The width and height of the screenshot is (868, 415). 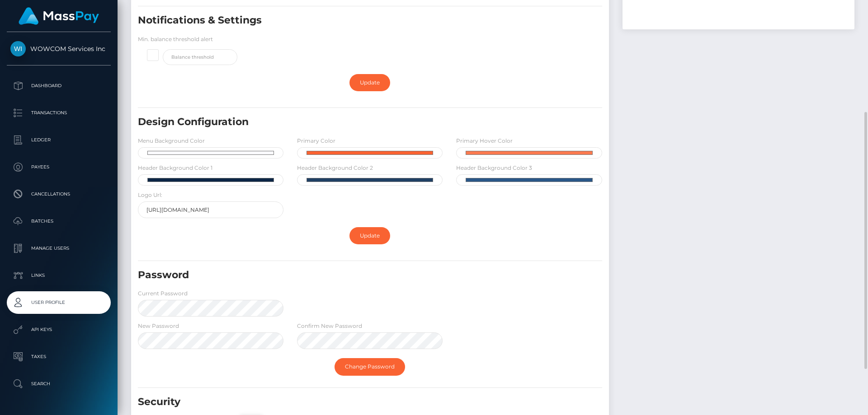 What do you see at coordinates (333, 122) in the screenshot?
I see `h5: Design Configuration` at bounding box center [333, 122].